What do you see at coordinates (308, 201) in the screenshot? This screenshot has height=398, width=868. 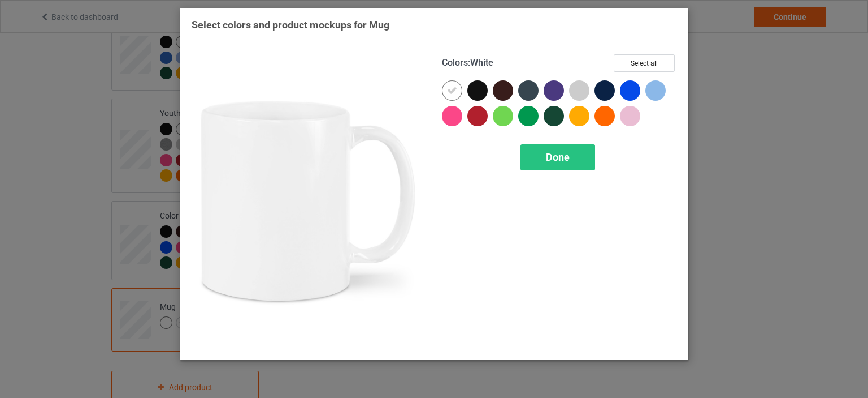 I see `img: regular.jpg` at bounding box center [308, 201].